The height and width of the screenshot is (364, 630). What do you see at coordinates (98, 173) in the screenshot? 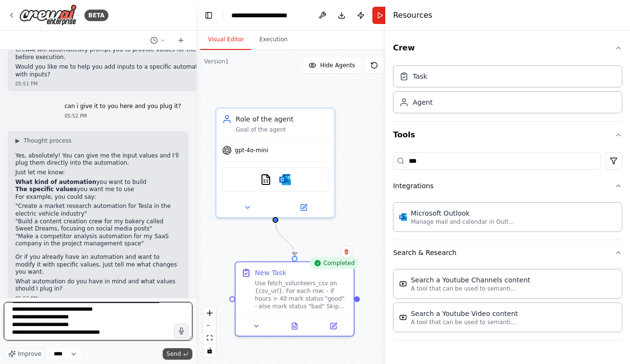
I see `p: Just let me know:` at bounding box center [98, 173].